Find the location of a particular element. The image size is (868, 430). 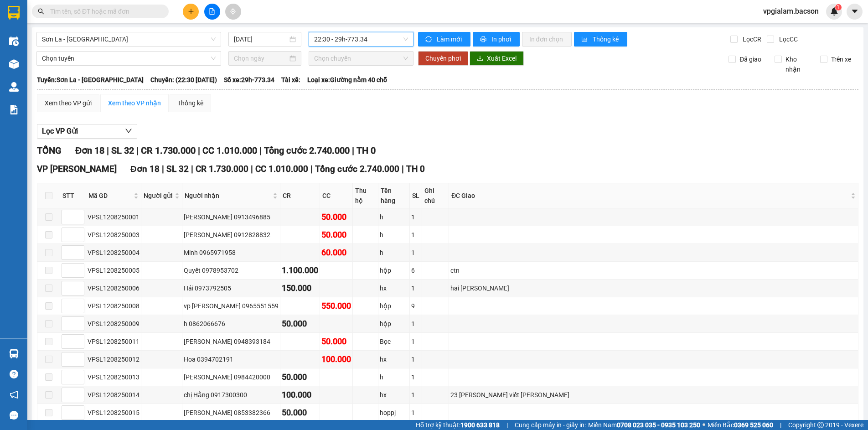

th: CC is located at coordinates (336, 196).